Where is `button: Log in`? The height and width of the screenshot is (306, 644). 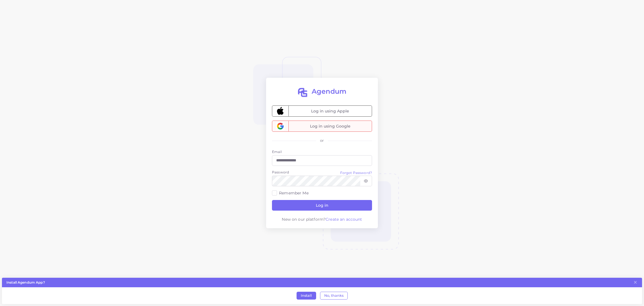 button: Log in is located at coordinates (322, 205).